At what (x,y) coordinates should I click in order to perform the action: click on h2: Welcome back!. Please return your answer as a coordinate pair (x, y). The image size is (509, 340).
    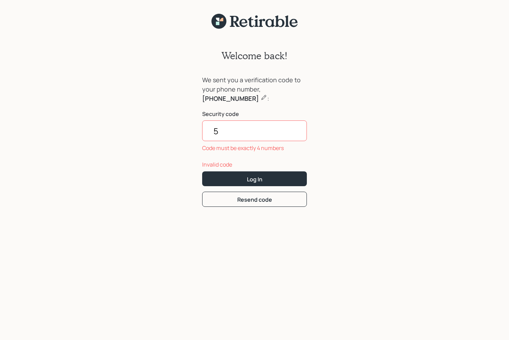
    Looking at the image, I should click on (255, 56).